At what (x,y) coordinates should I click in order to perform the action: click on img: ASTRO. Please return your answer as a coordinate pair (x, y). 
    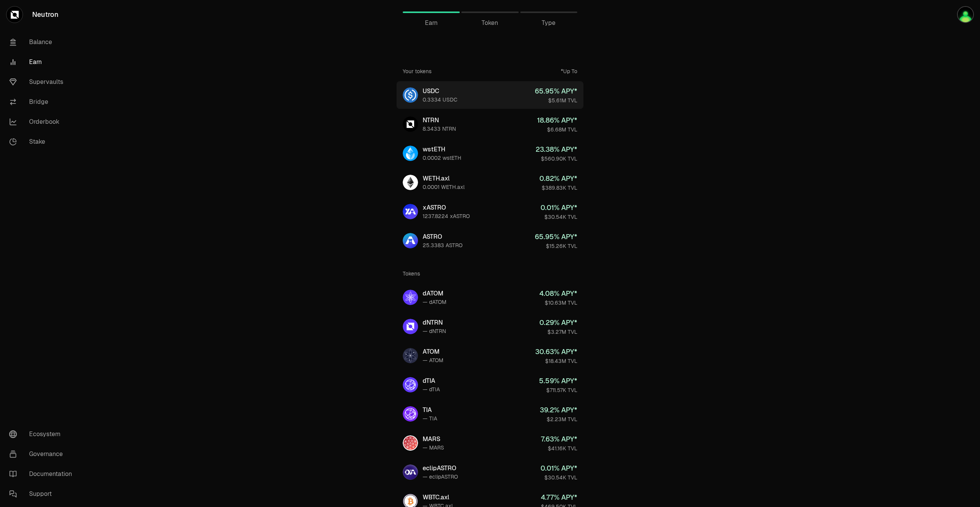
    Looking at the image, I should click on (410, 240).